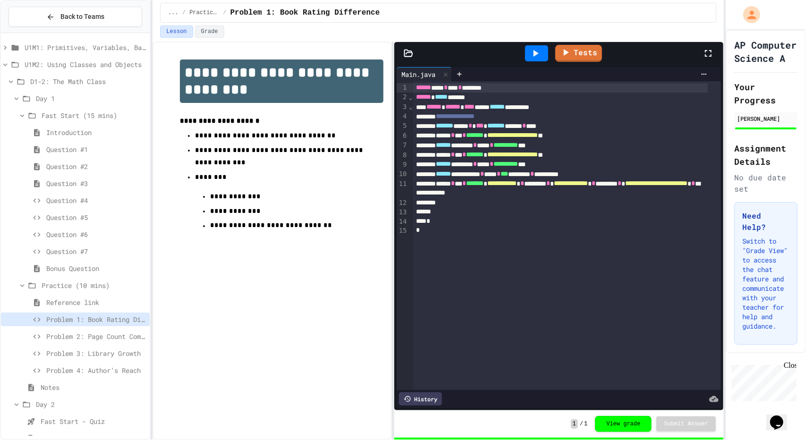 Image resolution: width=806 pixels, height=440 pixels. What do you see at coordinates (96, 353) in the screenshot?
I see `span: Problem 3: Library Growth` at bounding box center [96, 353].